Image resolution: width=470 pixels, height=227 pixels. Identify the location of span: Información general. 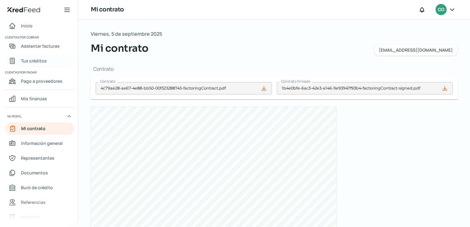
(42, 143).